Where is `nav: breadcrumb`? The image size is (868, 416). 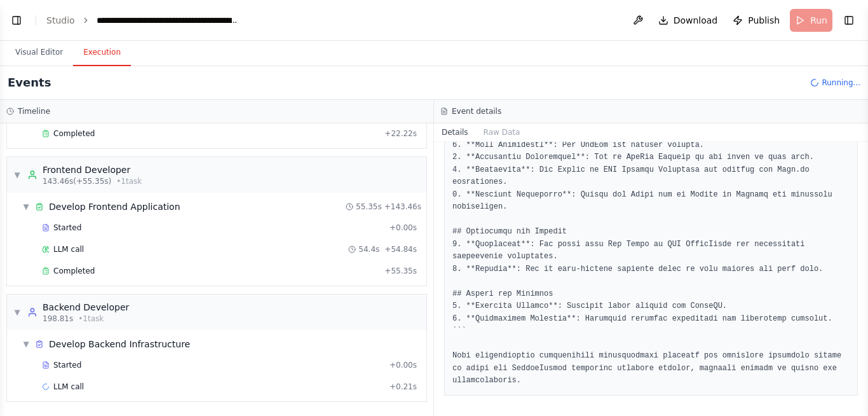
nav: breadcrumb is located at coordinates (143, 21).